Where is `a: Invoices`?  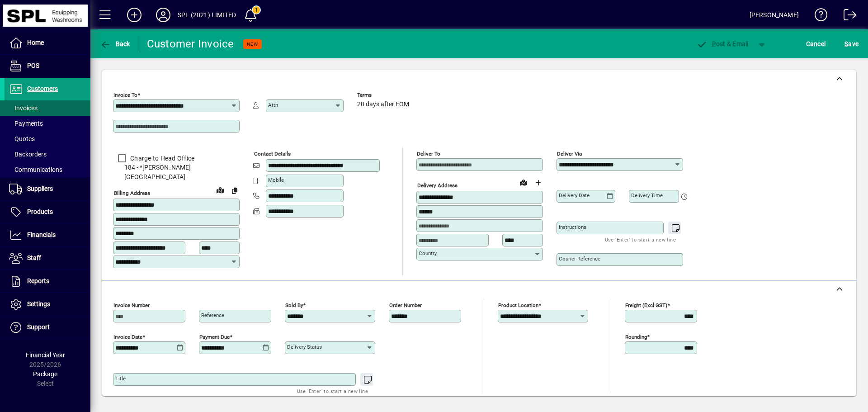
a: Invoices is located at coordinates (47, 108).